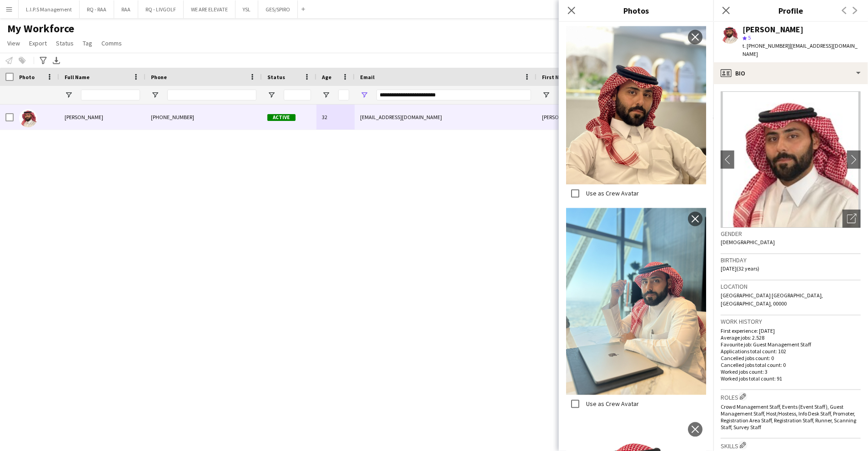 This screenshot has height=451, width=868. What do you see at coordinates (64, 43) in the screenshot?
I see `a: Status` at bounding box center [64, 43].